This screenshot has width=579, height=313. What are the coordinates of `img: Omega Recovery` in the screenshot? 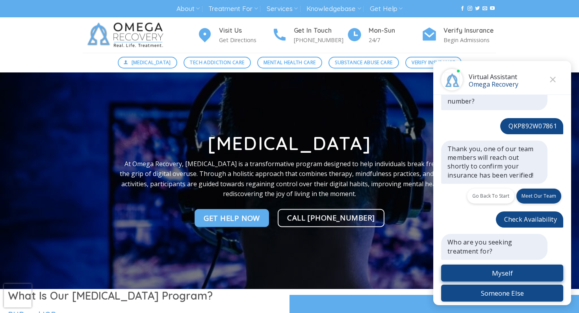 It's located at (127, 35).